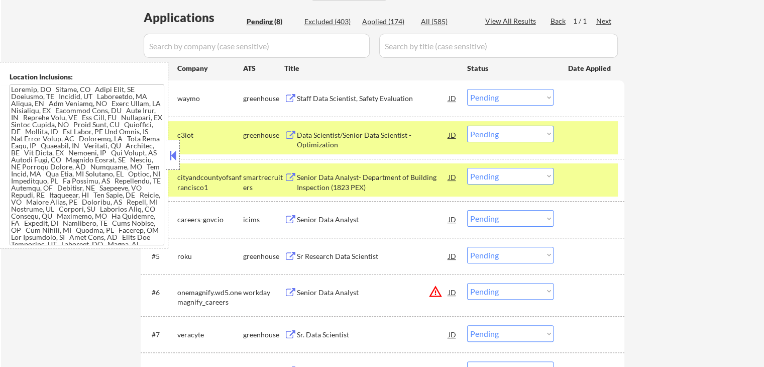 This screenshot has height=367, width=764. Describe the element at coordinates (604, 21) in the screenshot. I see `div: Next` at that location.